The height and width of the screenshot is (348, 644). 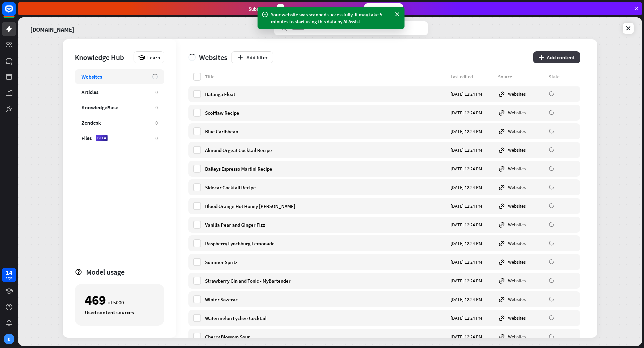 What do you see at coordinates (541, 57) in the screenshot?
I see `i: plus` at bounding box center [541, 57].